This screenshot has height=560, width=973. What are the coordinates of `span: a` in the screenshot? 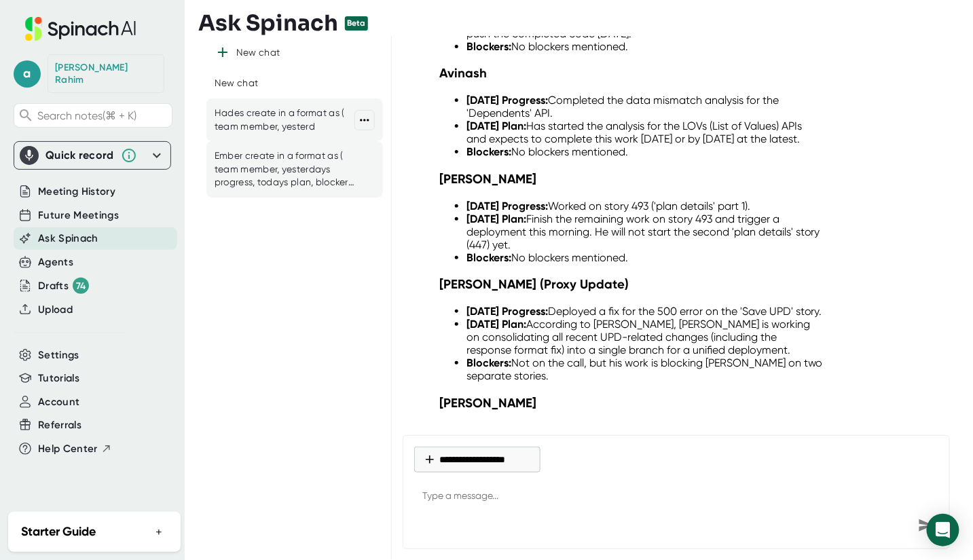 It's located at (27, 74).